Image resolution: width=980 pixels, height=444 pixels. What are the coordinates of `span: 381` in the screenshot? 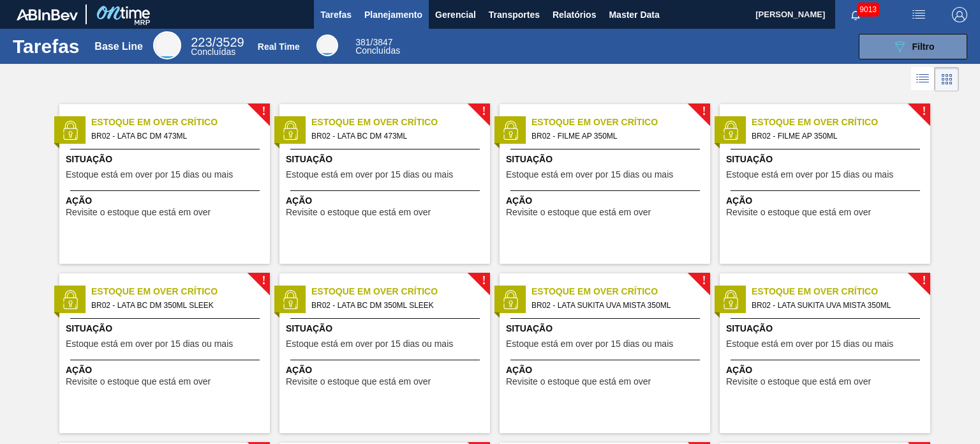 It's located at (362, 42).